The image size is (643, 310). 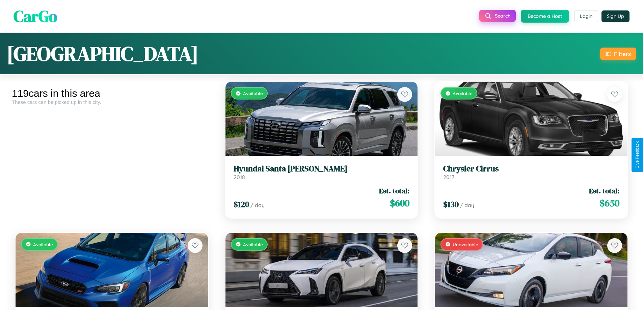 I want to click on span: $ 130, so click(x=451, y=204).